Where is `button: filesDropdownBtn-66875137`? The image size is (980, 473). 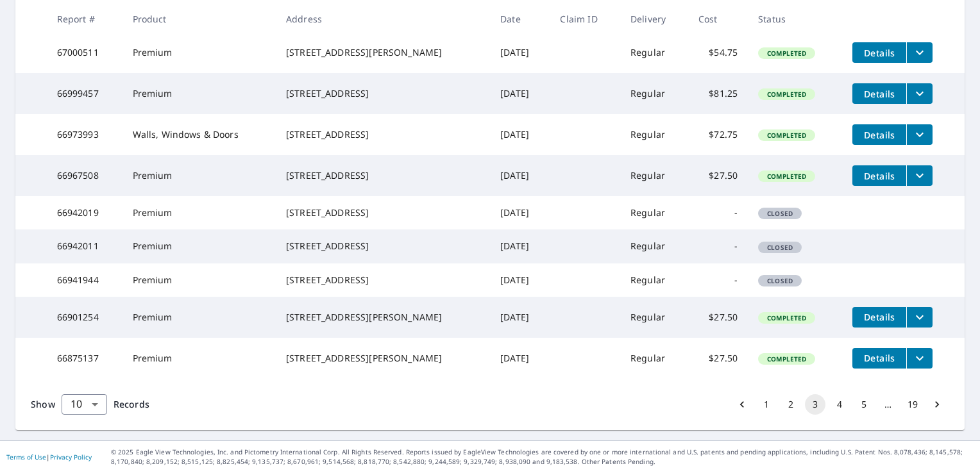
button: filesDropdownBtn-66875137 is located at coordinates (919, 359).